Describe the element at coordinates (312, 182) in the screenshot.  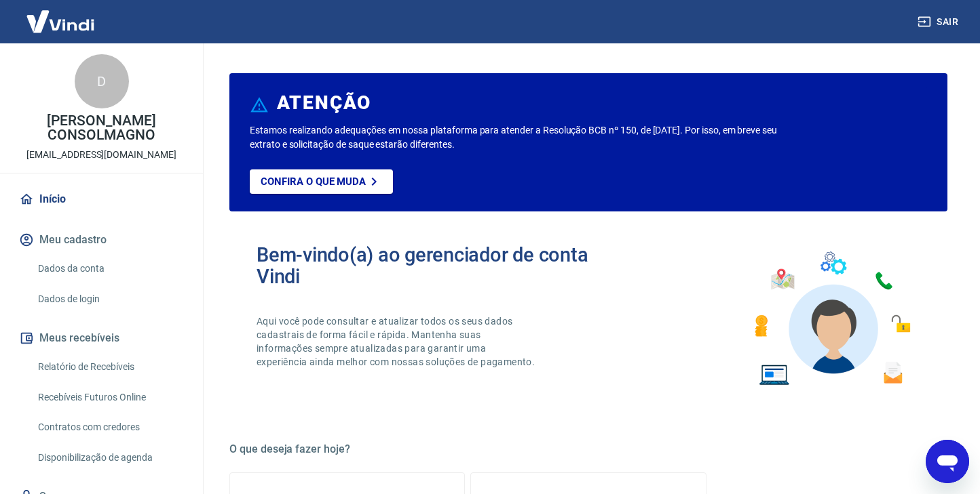
I see `p: Confira o que muda` at that location.